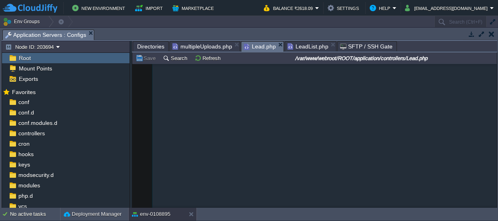 This screenshot has height=221, width=498. I want to click on span: conf, so click(24, 102).